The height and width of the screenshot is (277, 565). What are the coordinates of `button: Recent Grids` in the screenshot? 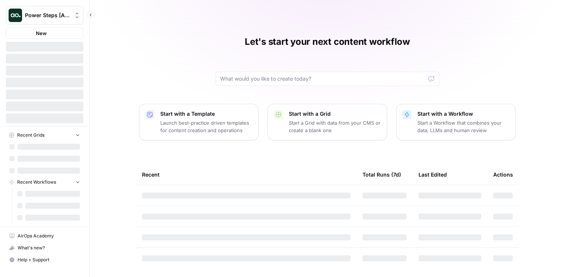 It's located at (44, 135).